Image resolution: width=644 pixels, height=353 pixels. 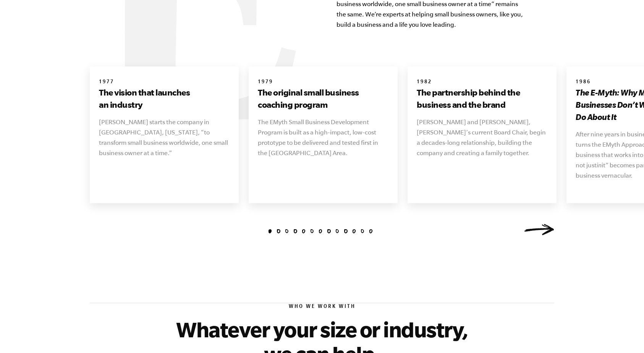 I want to click on div: Chat Widget, so click(x=625, y=335).